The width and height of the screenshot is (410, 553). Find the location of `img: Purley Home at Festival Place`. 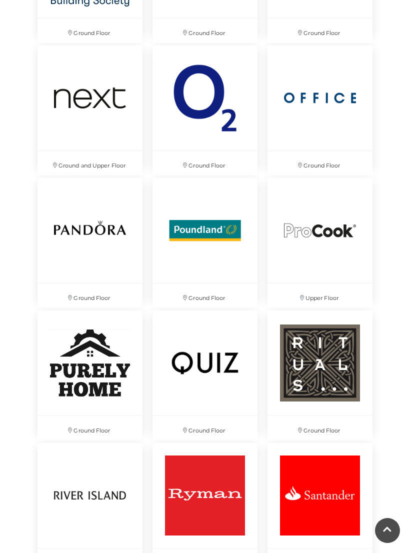

img: Purley Home at Festival Place is located at coordinates (90, 363).